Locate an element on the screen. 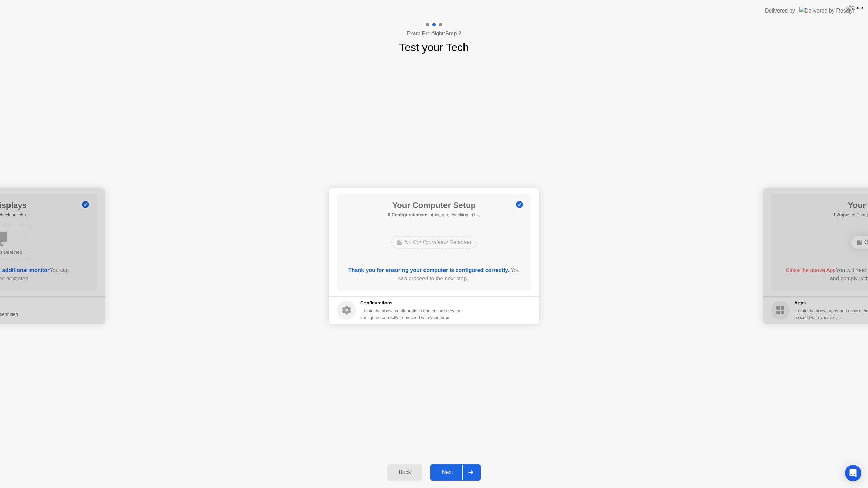 The image size is (868, 488). button: Next is located at coordinates (455, 472).